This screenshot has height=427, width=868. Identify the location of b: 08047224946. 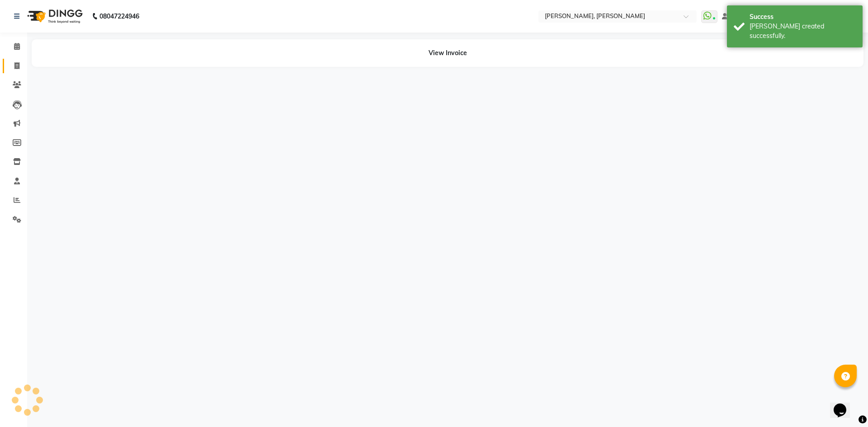
(119, 17).